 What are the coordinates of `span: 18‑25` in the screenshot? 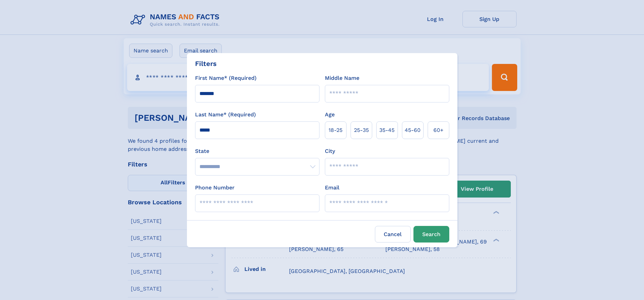 It's located at (335, 130).